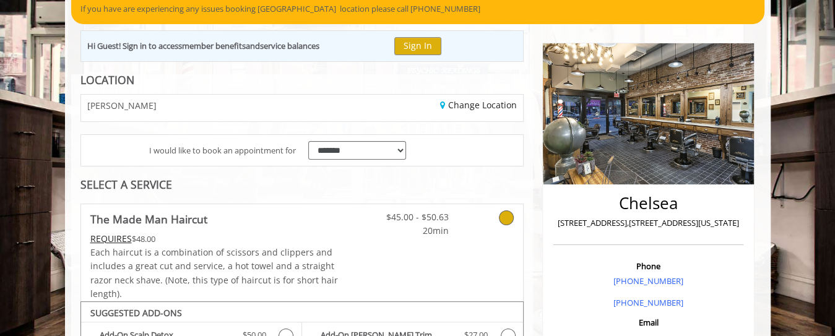 This screenshot has width=835, height=336. What do you see at coordinates (136, 312) in the screenshot?
I see `b: SUGGESTED ADD-ONS` at bounding box center [136, 312].